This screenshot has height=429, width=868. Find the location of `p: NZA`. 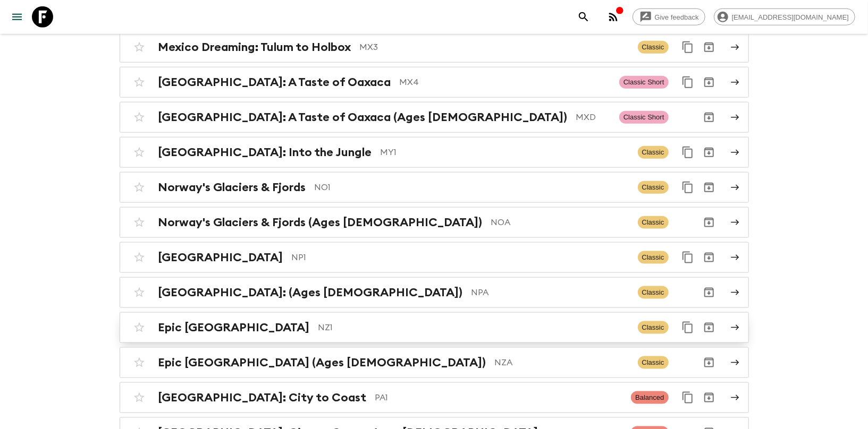

p: NZA is located at coordinates (562, 363).